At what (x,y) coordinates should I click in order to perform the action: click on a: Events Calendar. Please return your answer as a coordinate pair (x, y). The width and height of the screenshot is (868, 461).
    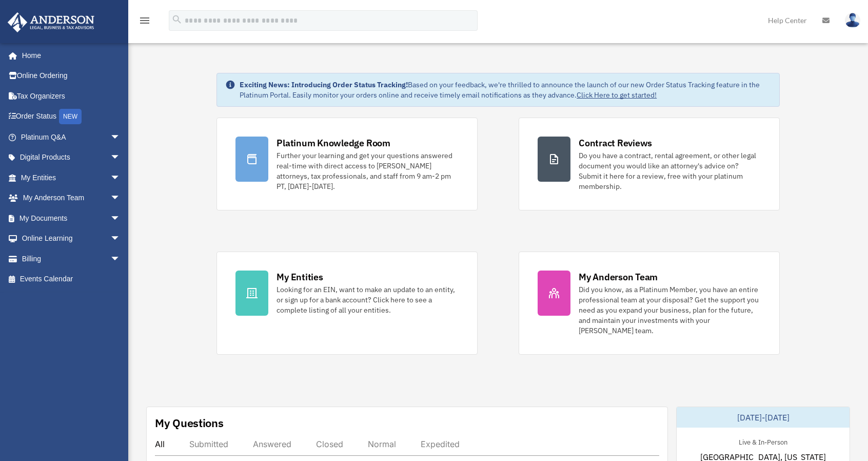
    Looking at the image, I should click on (71, 279).